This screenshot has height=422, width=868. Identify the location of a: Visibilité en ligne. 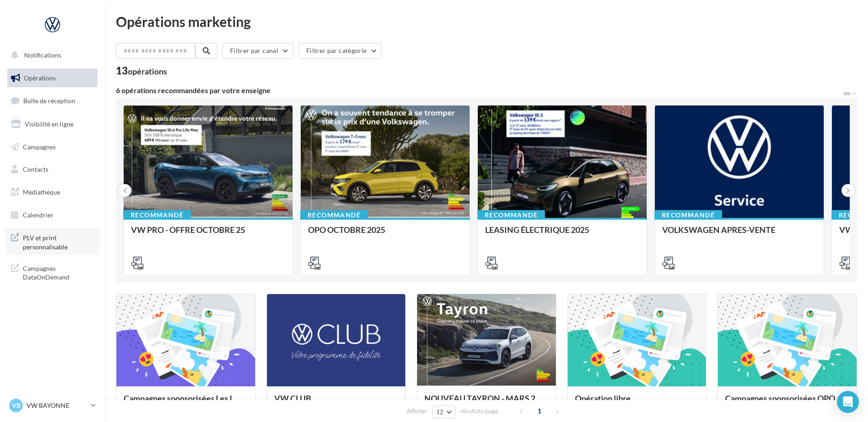
(53, 124).